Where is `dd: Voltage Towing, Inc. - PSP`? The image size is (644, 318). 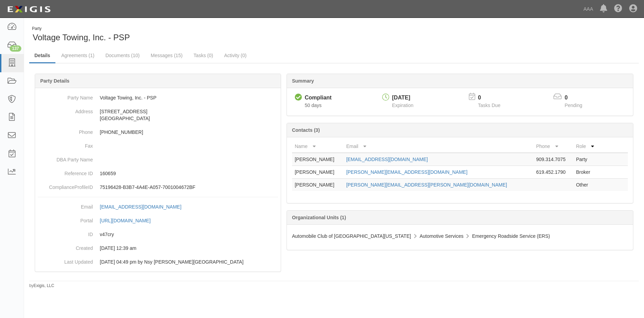
dd: Voltage Towing, Inc. - PSP is located at coordinates (158, 98).